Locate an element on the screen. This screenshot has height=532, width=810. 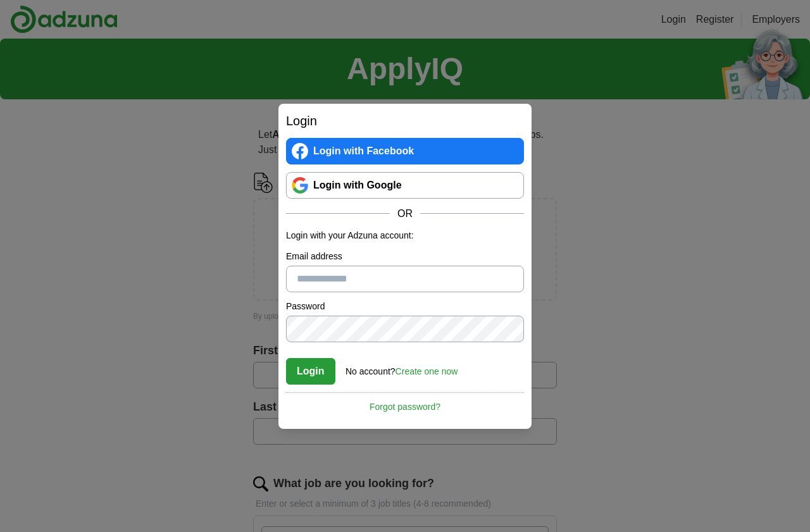
label: Email address is located at coordinates (405, 256).